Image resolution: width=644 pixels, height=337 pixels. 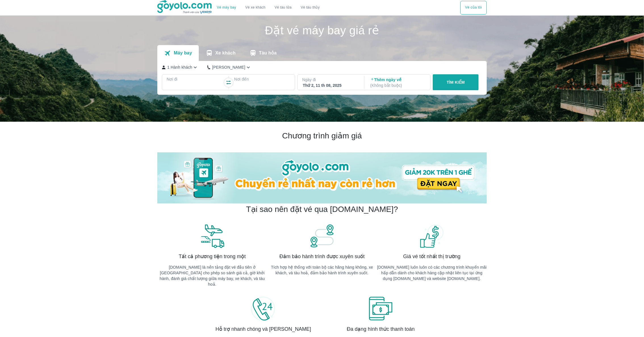 What do you see at coordinates (473, 7) in the screenshot?
I see `button: Vé của tôi` at bounding box center [473, 7].